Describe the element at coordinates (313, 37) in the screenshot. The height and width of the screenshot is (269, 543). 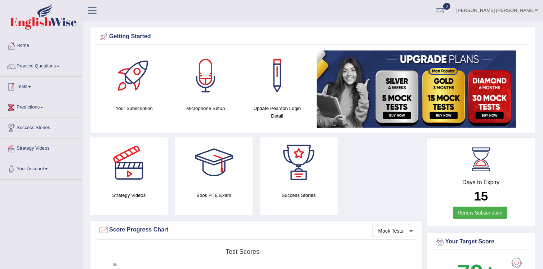
I see `div: Getting Started` at that location.